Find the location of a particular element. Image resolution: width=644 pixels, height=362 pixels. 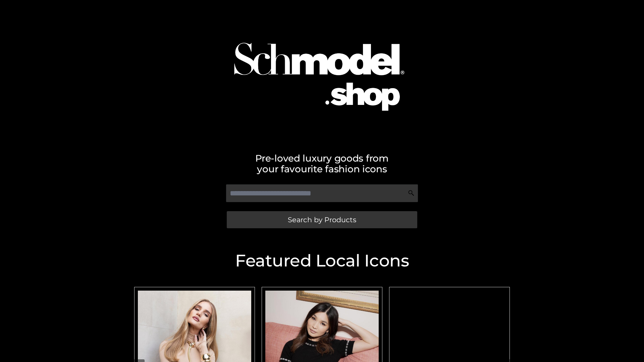

a: Search by Products is located at coordinates (322, 219).